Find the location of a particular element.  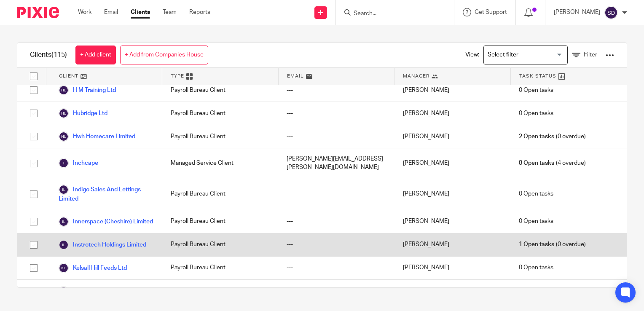

span: Type is located at coordinates (178, 76).